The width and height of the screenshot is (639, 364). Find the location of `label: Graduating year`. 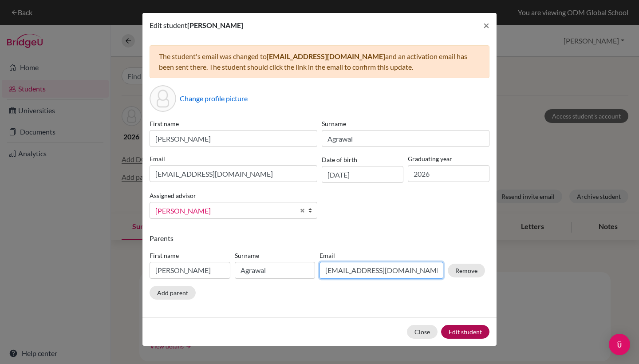

label: Graduating year is located at coordinates (449, 159).